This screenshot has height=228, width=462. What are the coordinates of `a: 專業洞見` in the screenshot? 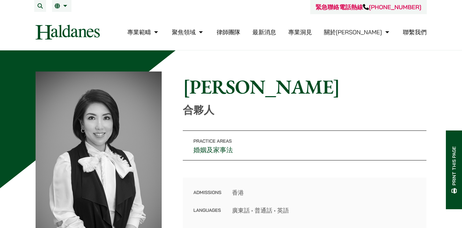 It's located at (300, 32).